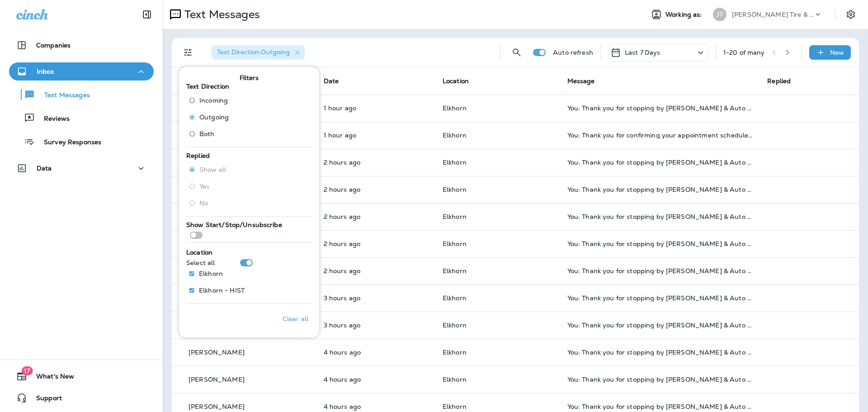 Image resolution: width=868 pixels, height=412 pixels. Describe the element at coordinates (27, 371) in the screenshot. I see `span: 17` at that location.